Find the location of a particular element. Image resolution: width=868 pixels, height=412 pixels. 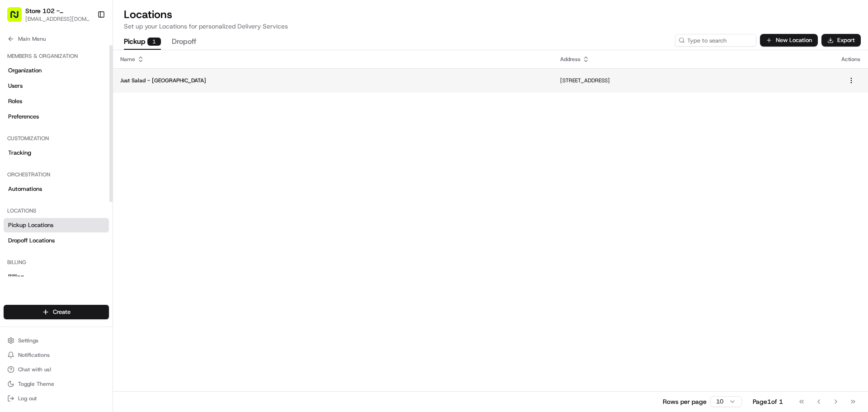

span: Pickup Locations is located at coordinates (30, 225).